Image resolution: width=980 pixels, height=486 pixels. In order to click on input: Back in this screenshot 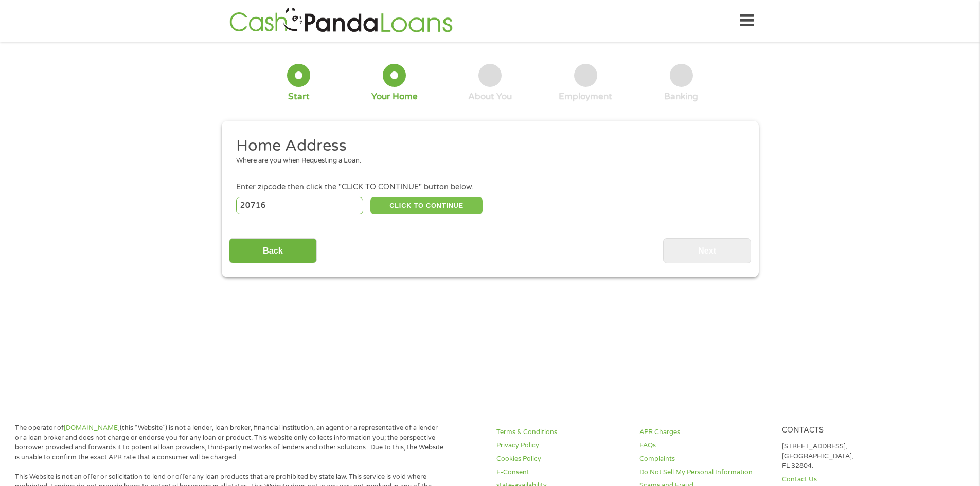, I will do `click(273, 251)`.